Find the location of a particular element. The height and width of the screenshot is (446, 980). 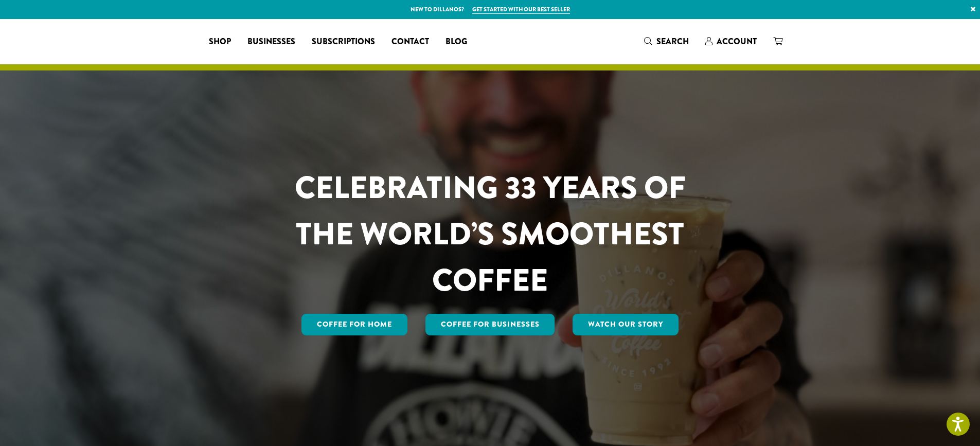

span: Contact is located at coordinates (410, 42).